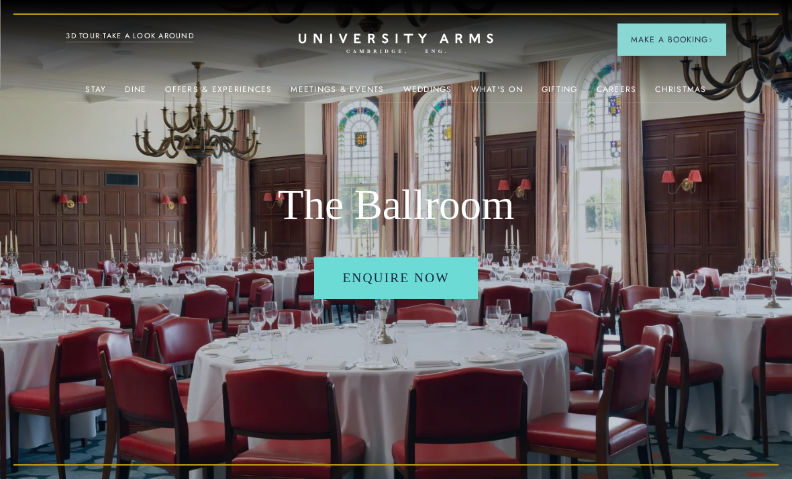 This screenshot has height=479, width=792. What do you see at coordinates (218, 93) in the screenshot?
I see `a: Offers & Experiences` at bounding box center [218, 93].